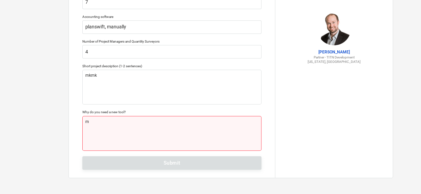 The height and width of the screenshot is (194, 421). Describe the element at coordinates (172, 112) in the screenshot. I see `div: Why do you need a new tool?` at that location.